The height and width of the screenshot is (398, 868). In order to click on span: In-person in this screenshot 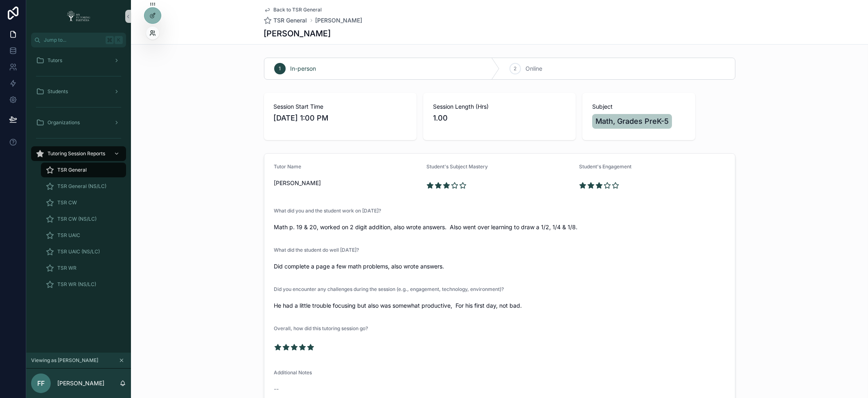, I will do `click(303, 69)`.